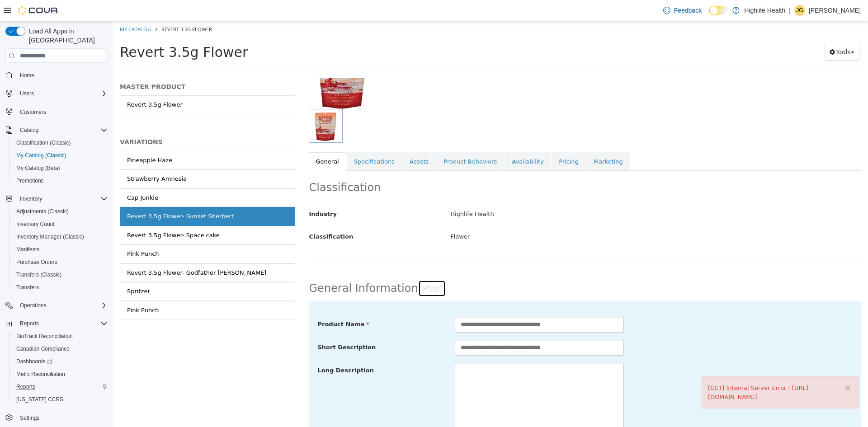  What do you see at coordinates (319, 267) in the screenshot?
I see `button: Edit` at bounding box center [319, 267].